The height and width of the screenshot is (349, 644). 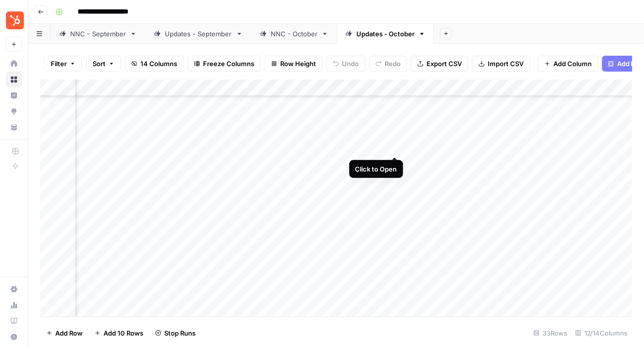 I want to click on a: Insights, so click(x=14, y=96).